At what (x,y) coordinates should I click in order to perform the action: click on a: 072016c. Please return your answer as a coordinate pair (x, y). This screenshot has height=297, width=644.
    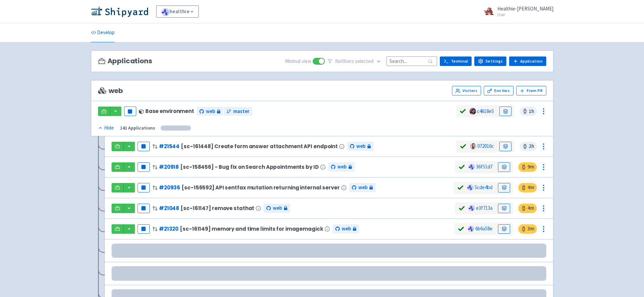
    Looking at the image, I should click on (485, 146).